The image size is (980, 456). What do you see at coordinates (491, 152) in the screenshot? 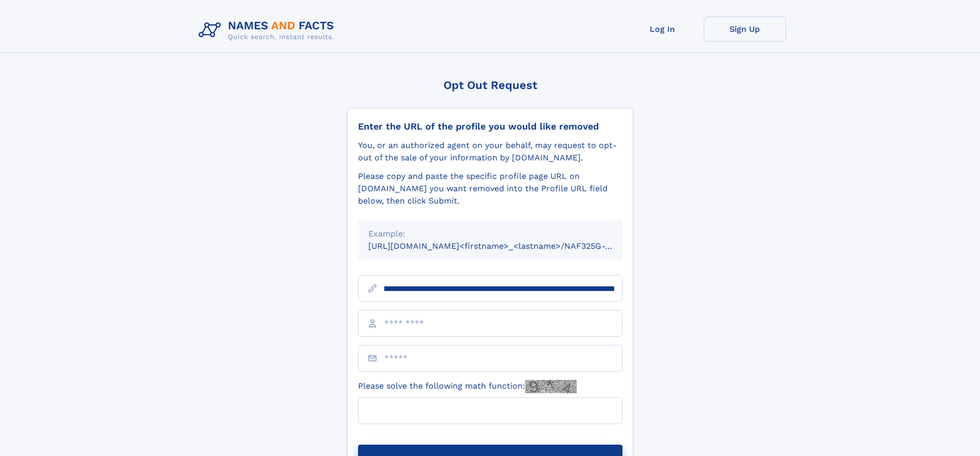
I see `div: You, or an authorized agent on your behalf, may request to opt-out of the sale of your informatio...` at bounding box center [491, 152].